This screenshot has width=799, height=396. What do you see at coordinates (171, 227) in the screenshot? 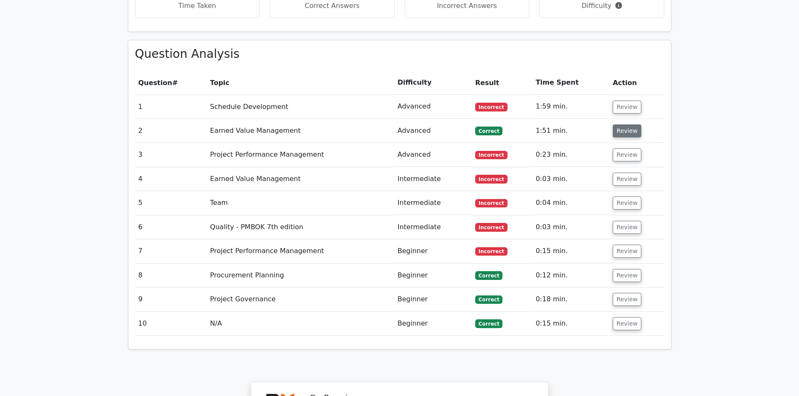
I see `td: 6` at bounding box center [171, 227].